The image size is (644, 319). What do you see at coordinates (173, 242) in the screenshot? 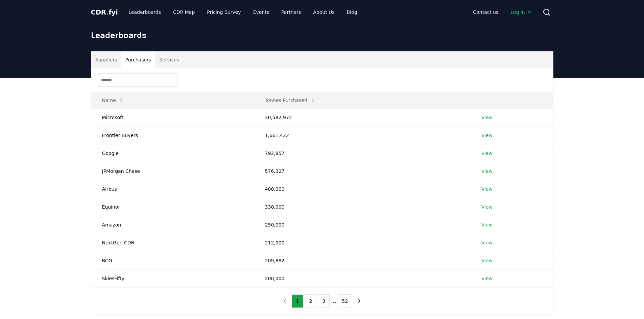
I see `td: NextGen CDR` at bounding box center [173, 242].